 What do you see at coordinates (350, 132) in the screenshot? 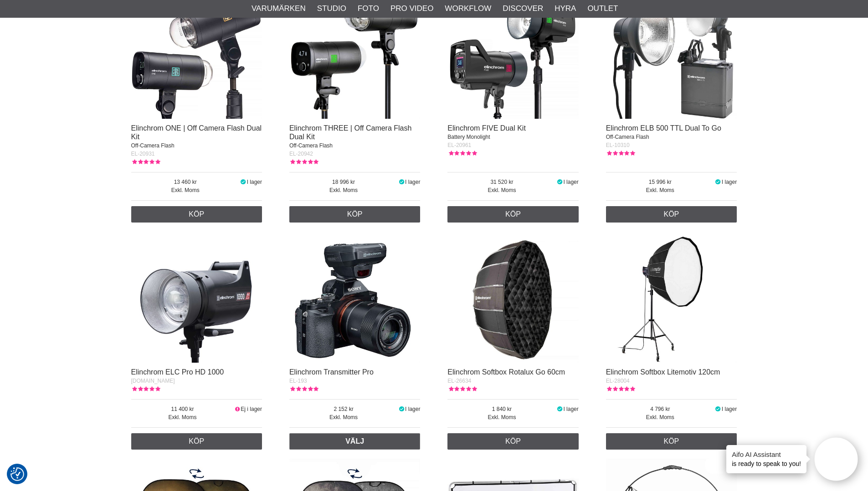
I see `a: Elinchrom THREE | Off Camera Flash Dual Kit` at bounding box center [350, 132].